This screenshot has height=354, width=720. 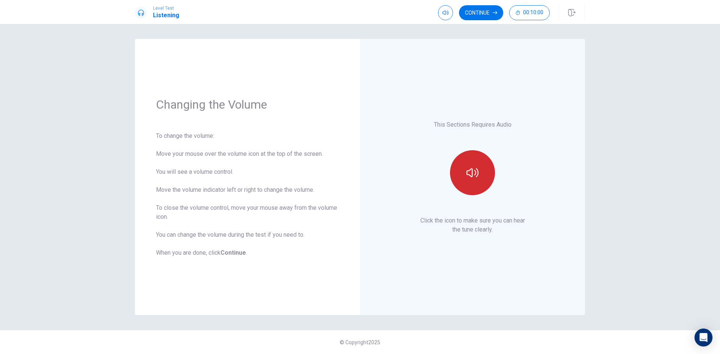 What do you see at coordinates (248, 105) in the screenshot?
I see `h1: Changing the Volume` at bounding box center [248, 105].